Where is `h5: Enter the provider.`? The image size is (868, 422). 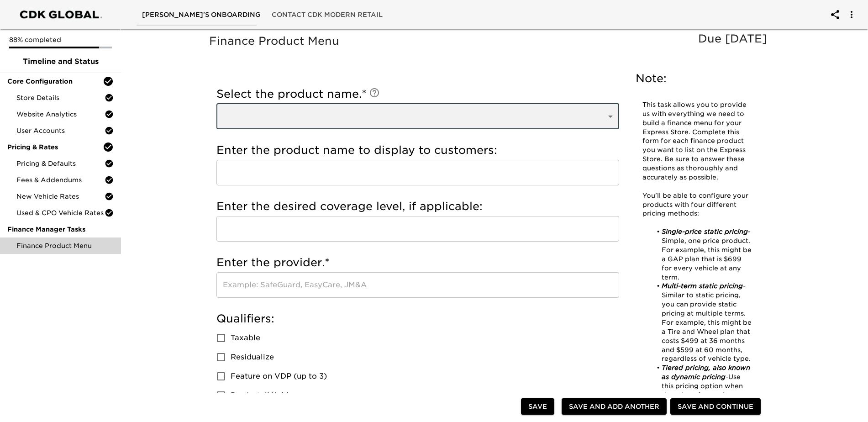
h5: Enter the provider. is located at coordinates (418, 263).